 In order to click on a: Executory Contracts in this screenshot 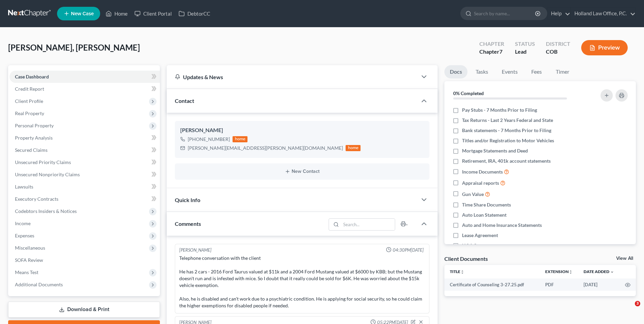, I will do `click(85, 199)`.